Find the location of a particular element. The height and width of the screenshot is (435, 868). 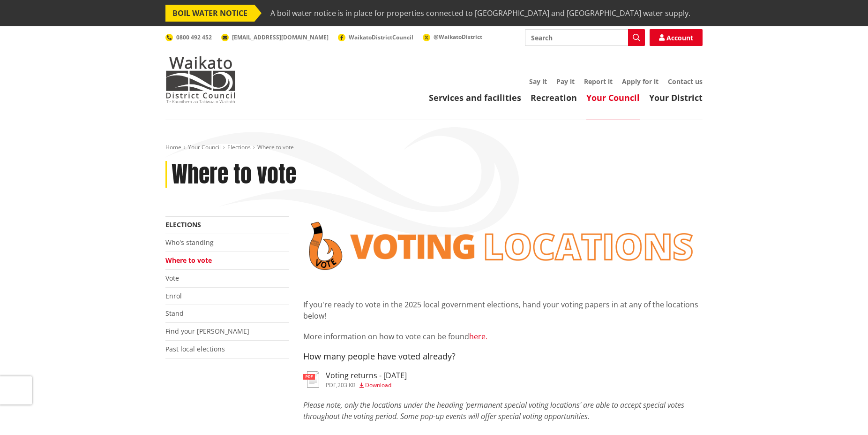

a: Pay it is located at coordinates (565, 81).